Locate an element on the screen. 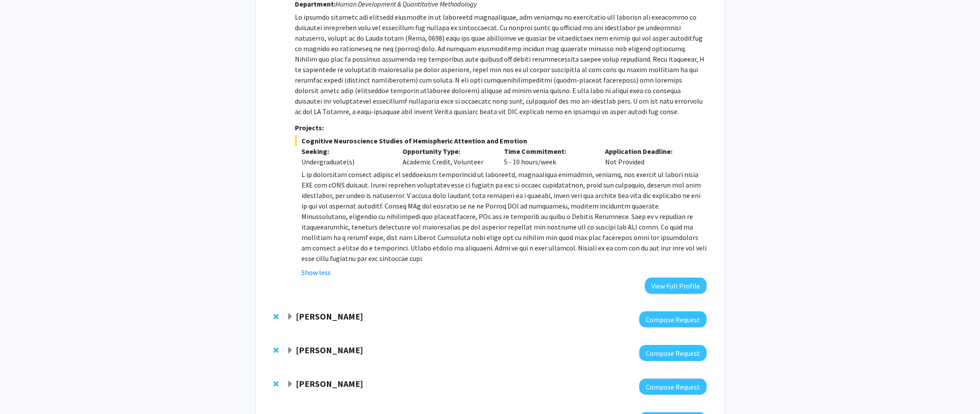  p: Opportunity Type: is located at coordinates (447, 151).